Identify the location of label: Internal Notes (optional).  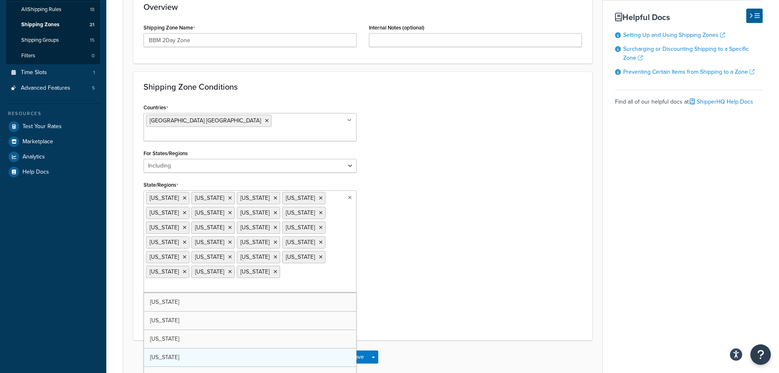
(397, 27).